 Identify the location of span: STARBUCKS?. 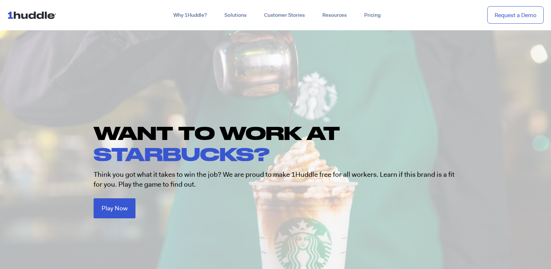
(181, 154).